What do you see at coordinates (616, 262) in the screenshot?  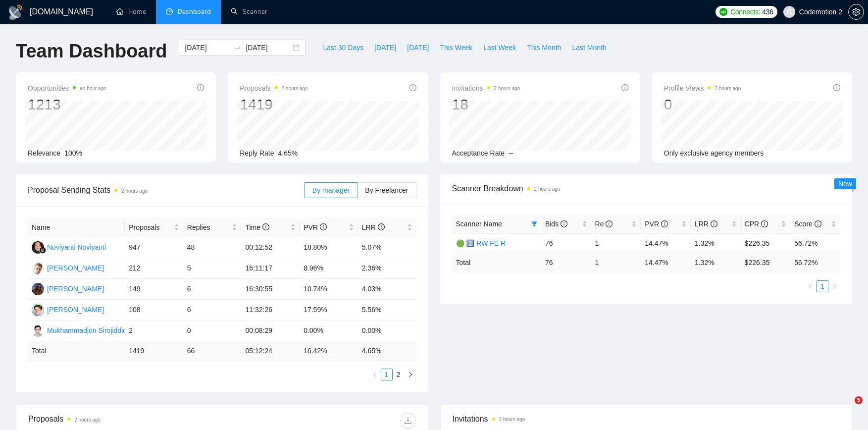 I see `td: 1` at bounding box center [616, 262].